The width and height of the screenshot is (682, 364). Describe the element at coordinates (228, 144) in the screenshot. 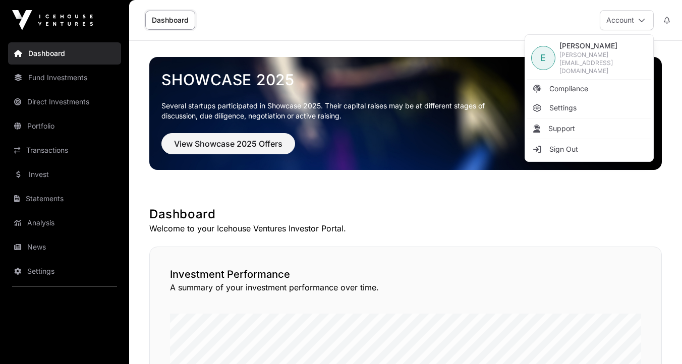

I see `button: View Showcase 2025 Offers` at that location.